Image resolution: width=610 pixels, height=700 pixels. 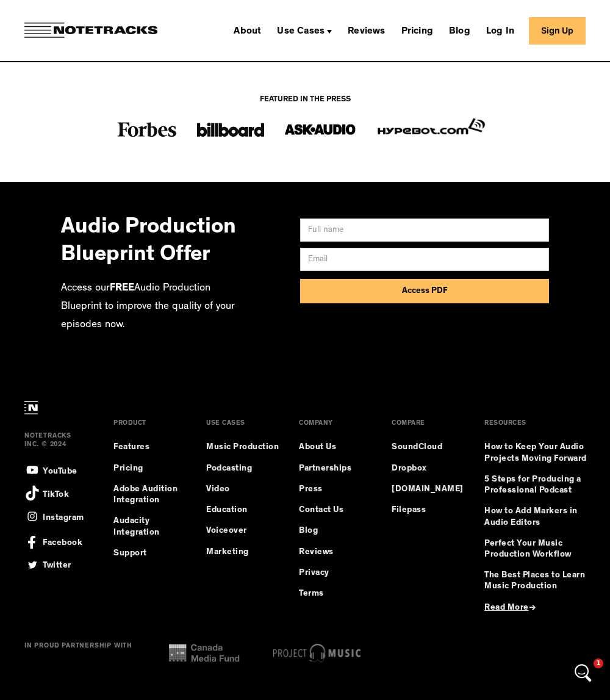 I want to click on div: YouTube, so click(x=60, y=470).